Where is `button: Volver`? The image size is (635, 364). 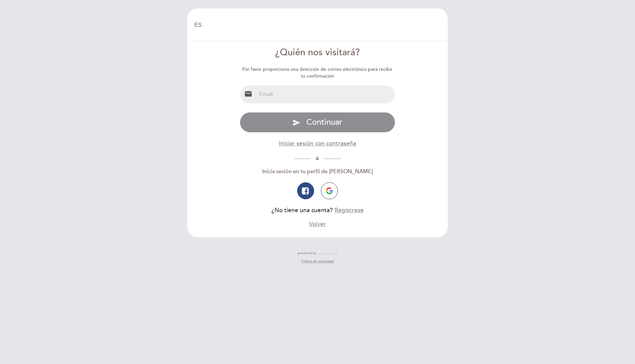
button: Volver is located at coordinates (318, 224).